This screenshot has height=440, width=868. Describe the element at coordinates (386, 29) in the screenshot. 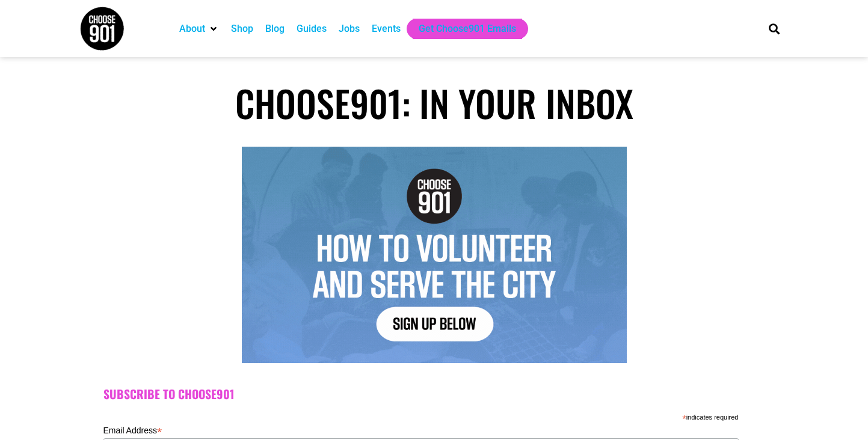

I see `div: Events` at that location.